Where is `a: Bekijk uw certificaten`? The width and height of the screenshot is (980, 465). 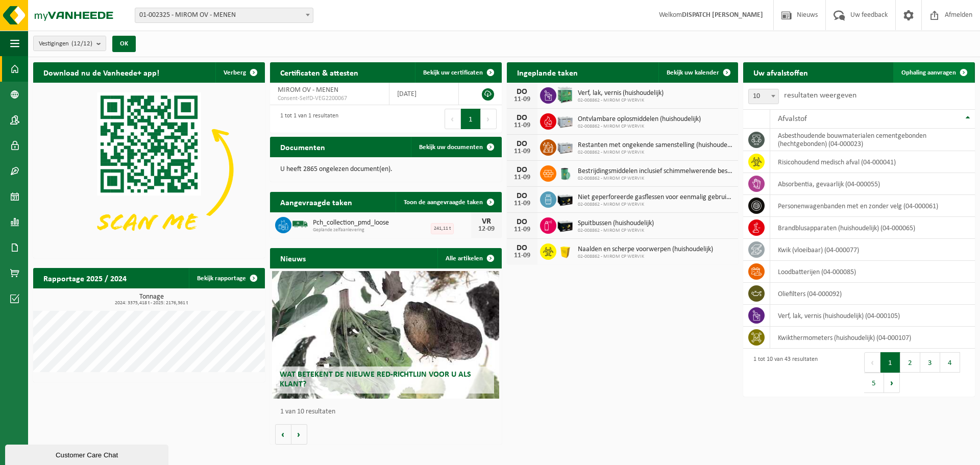
a: Bekijk uw certificaten is located at coordinates (458, 73).